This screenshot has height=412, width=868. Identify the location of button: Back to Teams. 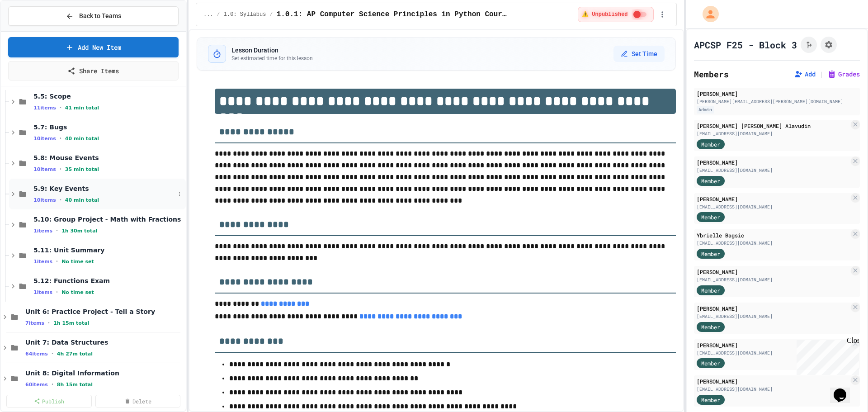
(93, 16).